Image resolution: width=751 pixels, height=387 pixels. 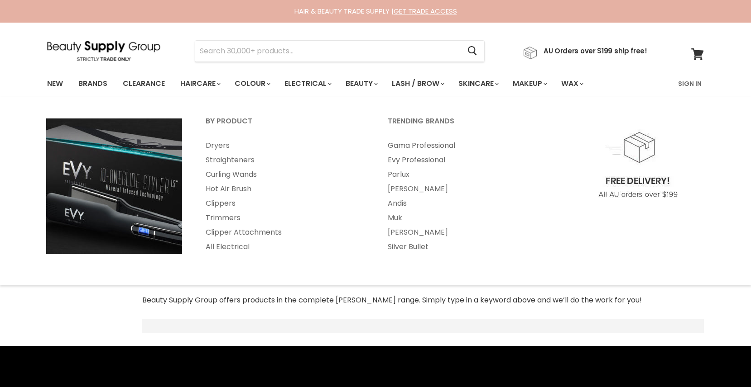 I want to click on a: By Product, so click(x=284, y=125).